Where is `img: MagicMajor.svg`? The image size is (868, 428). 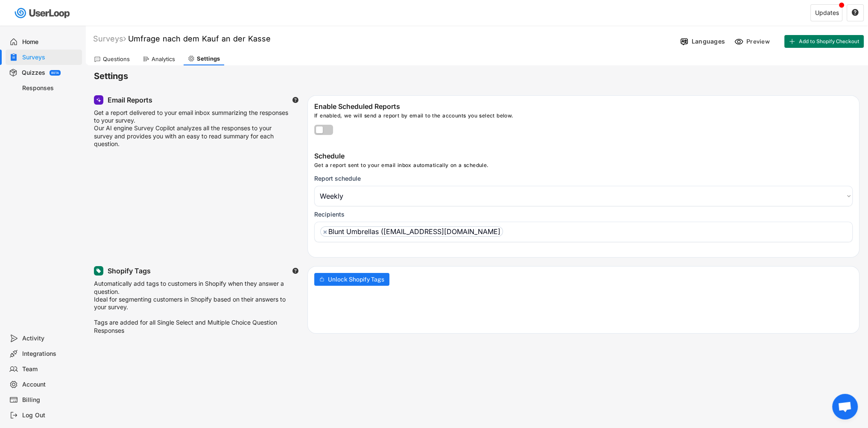 img: MagicMajor.svg is located at coordinates (99, 100).